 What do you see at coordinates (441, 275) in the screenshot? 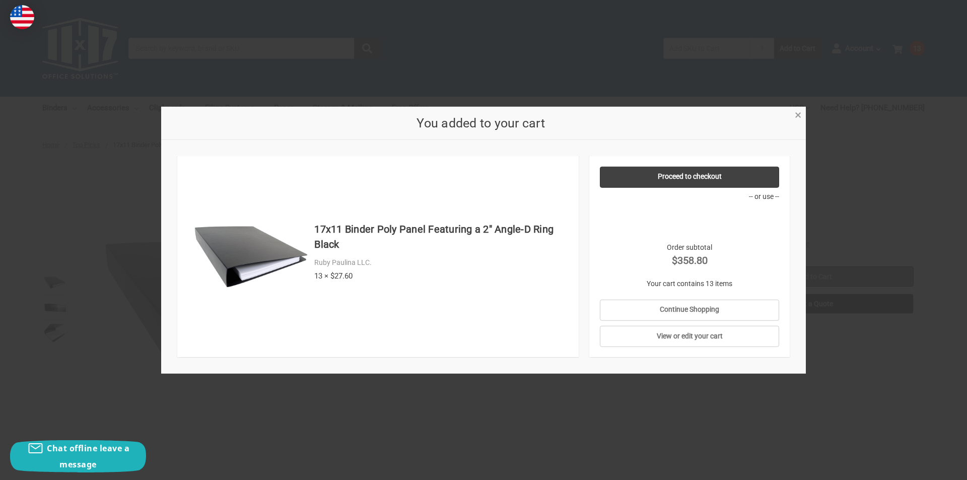
I see `div: 13 × $27.60` at bounding box center [441, 275].